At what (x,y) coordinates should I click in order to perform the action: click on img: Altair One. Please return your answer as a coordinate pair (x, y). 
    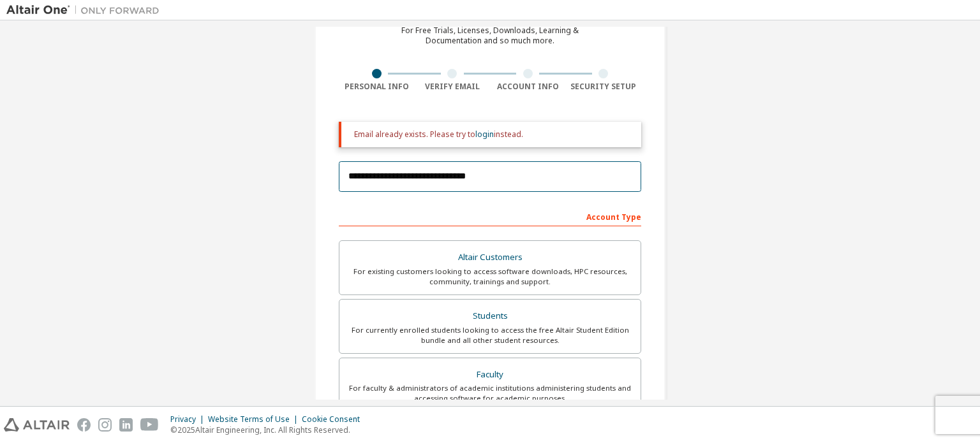
    Looking at the image, I should click on (86, 10).